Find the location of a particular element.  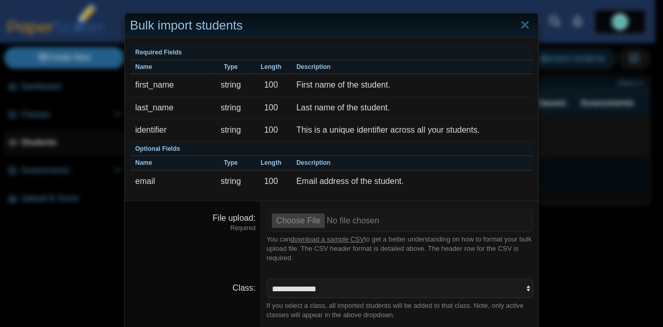

td: email is located at coordinates (171, 181).